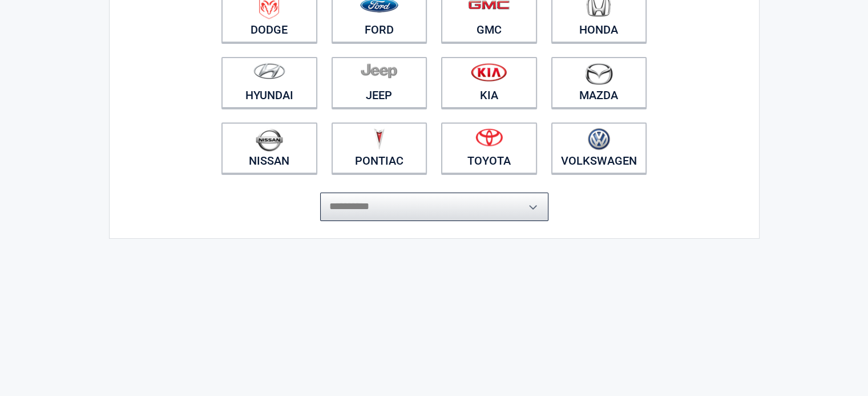  Describe the element at coordinates (270, 140) in the screenshot. I see `img: nissan` at that location.